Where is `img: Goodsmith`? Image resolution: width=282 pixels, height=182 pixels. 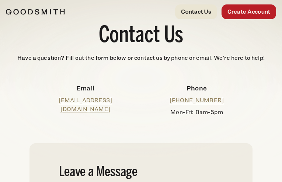 img: Goodsmith is located at coordinates (35, 12).